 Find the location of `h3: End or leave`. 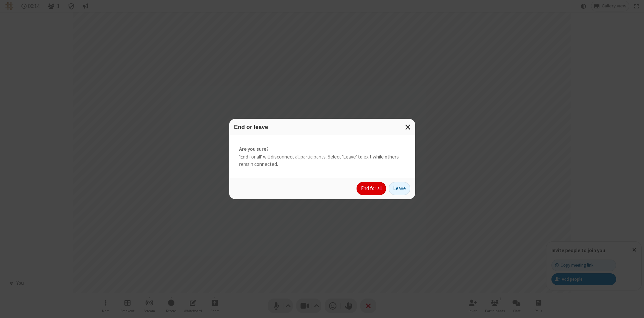

h3: End or leave is located at coordinates (322, 127).